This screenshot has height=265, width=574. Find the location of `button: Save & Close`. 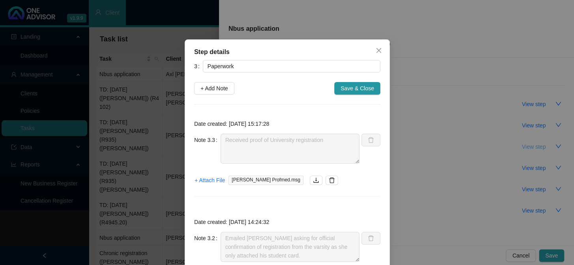

button: Save & Close is located at coordinates (357, 88).